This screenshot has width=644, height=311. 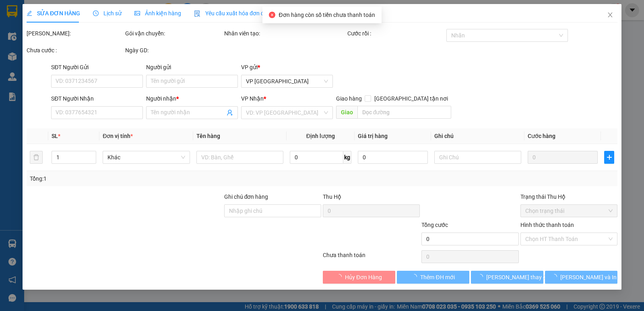 What do you see at coordinates (547, 225) in the screenshot?
I see `label: Hình thức thanh toán` at bounding box center [547, 225].